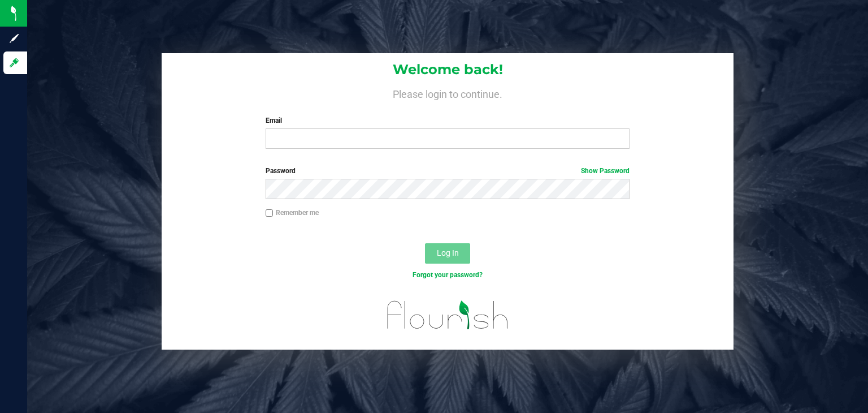  What do you see at coordinates (448, 120) in the screenshot?
I see `label: Email` at bounding box center [448, 120].